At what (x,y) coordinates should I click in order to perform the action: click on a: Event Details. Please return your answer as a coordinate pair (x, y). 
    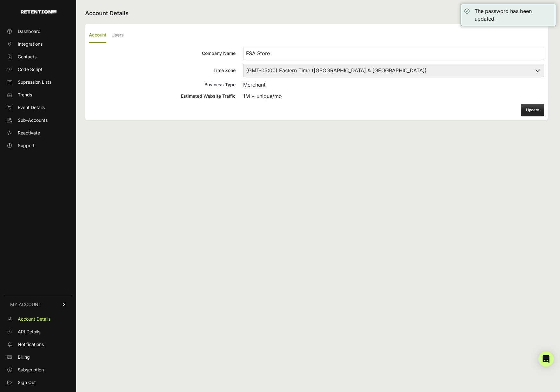
    Looking at the image, I should click on (38, 107).